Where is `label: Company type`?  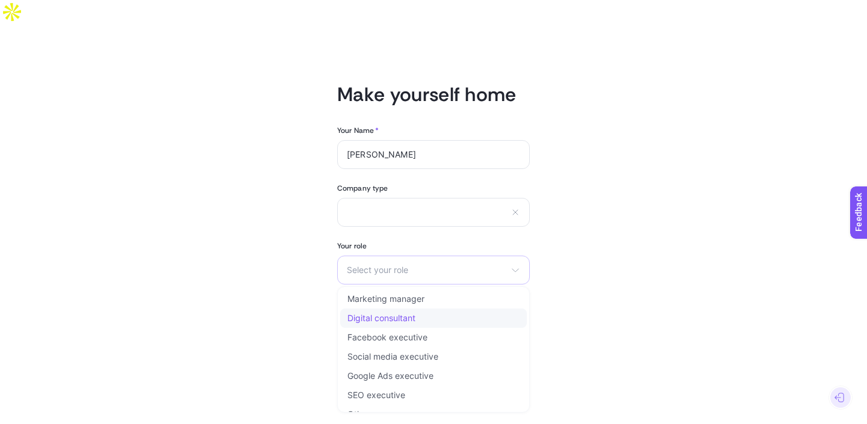 label: Company type is located at coordinates (434, 188).